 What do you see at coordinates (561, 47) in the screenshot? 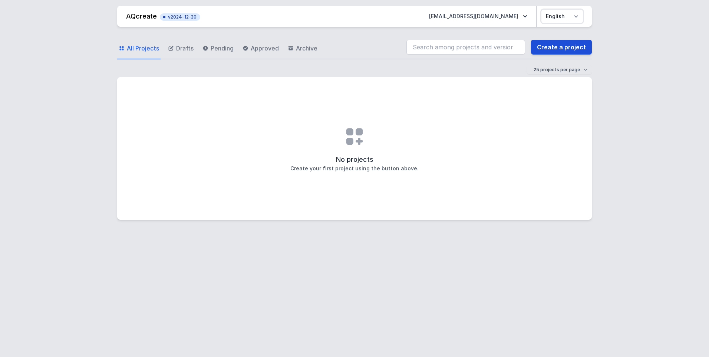
I see `a: Create a project` at bounding box center [561, 47].